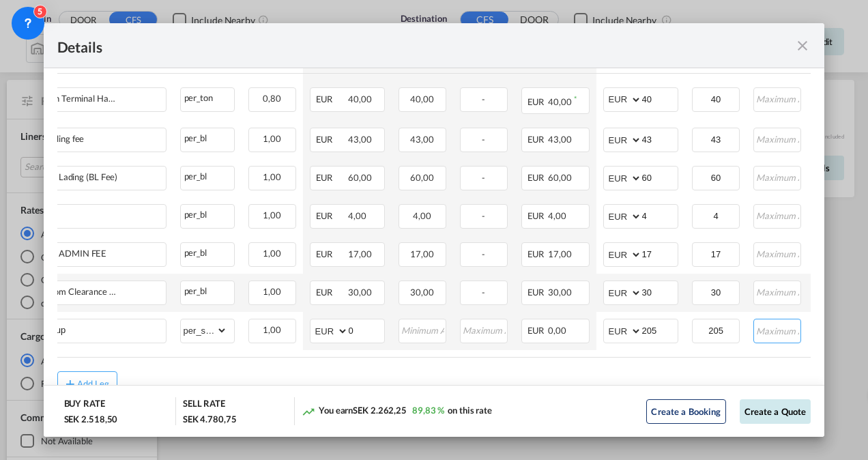  I want to click on input: 30, so click(660, 292).